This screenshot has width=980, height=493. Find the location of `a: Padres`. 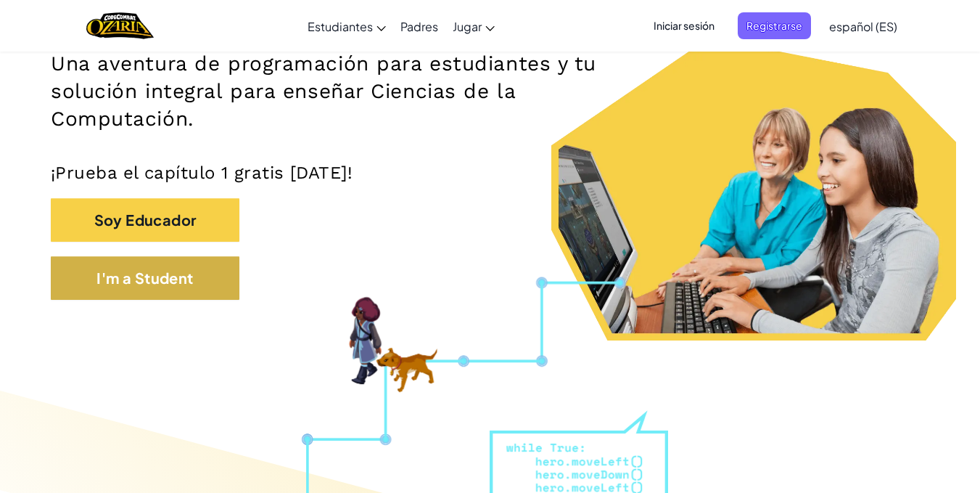

a: Padres is located at coordinates (420, 26).